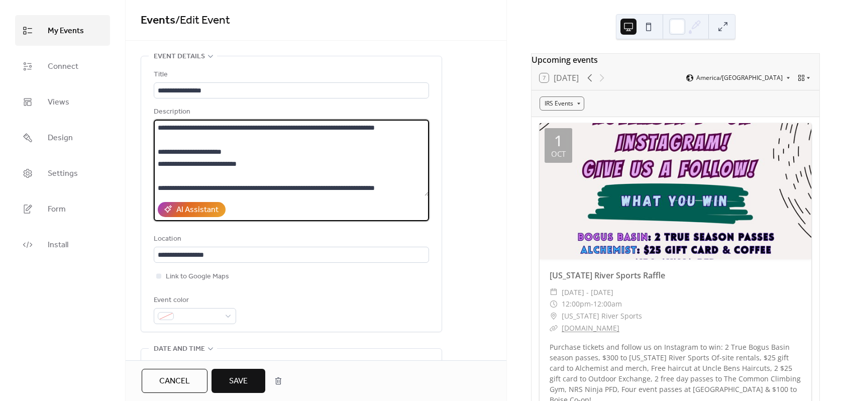 The image size is (844, 401). What do you see at coordinates (58, 245) in the screenshot?
I see `span: Install` at bounding box center [58, 245].